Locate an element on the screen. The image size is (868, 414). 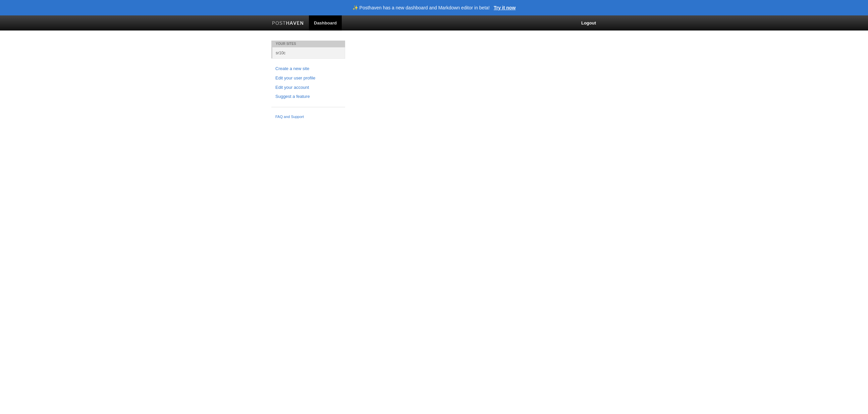
a: Edit your user profile is located at coordinates (309, 78).